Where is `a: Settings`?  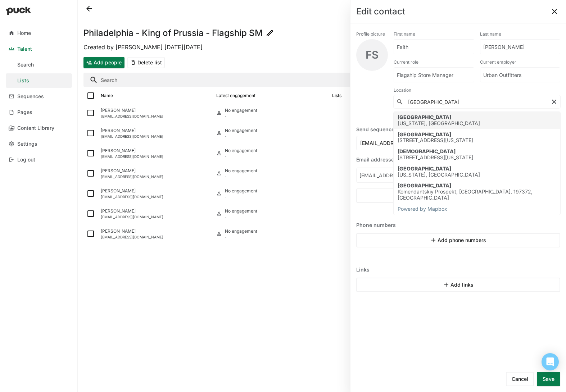
a: Settings is located at coordinates (39, 144).